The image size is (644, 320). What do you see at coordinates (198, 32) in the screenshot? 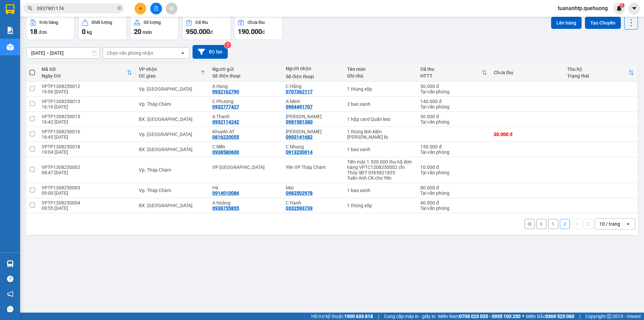
I see `span: 950.000` at bounding box center [198, 32].